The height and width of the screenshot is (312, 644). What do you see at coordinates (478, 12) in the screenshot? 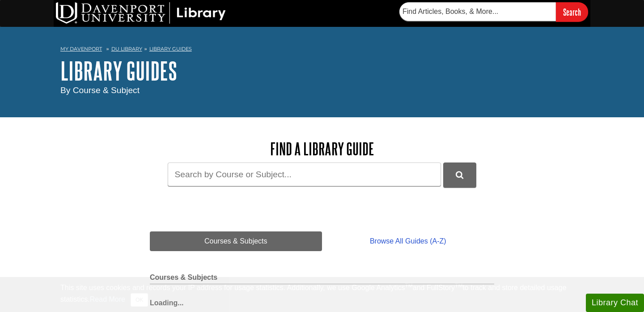
I see `input: Find Articles, Books, & More...` at bounding box center [478, 12].